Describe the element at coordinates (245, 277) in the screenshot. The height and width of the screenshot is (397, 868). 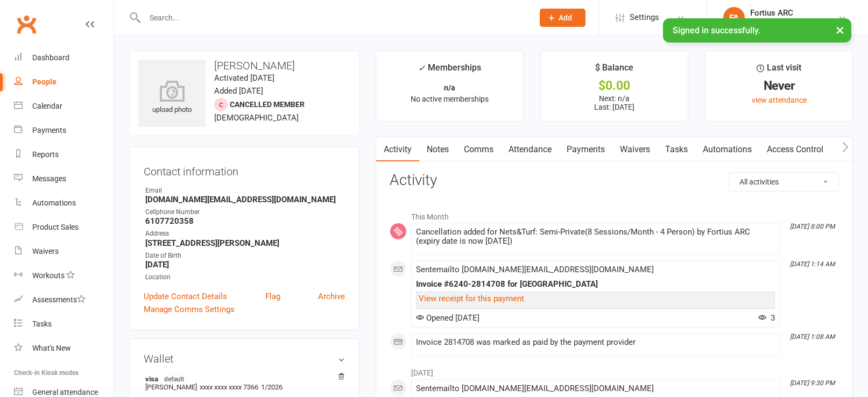
I see `div: Location` at that location.